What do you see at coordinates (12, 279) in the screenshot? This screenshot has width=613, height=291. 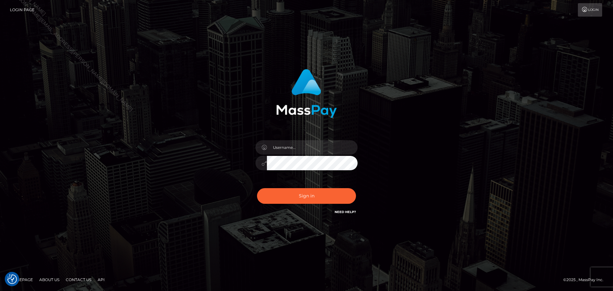 I see `button: Consent Preferences` at bounding box center [12, 279].